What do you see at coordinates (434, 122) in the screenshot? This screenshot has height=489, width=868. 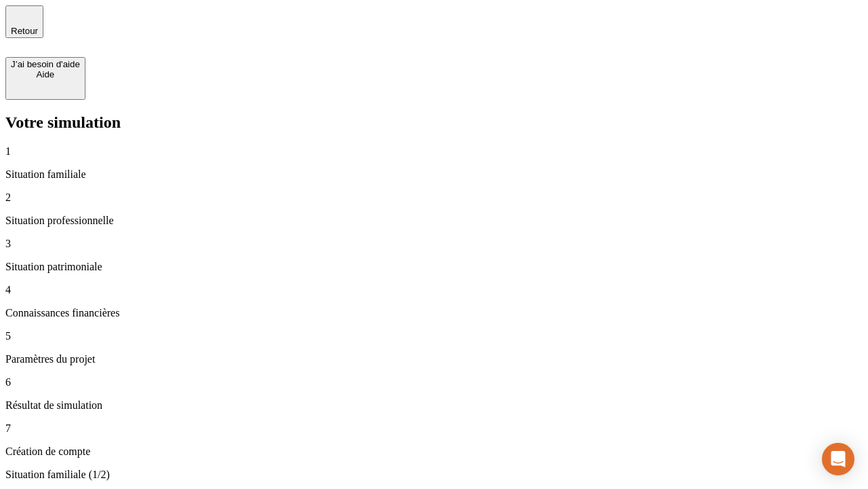 I see `h2: Votre simulation` at bounding box center [434, 122].